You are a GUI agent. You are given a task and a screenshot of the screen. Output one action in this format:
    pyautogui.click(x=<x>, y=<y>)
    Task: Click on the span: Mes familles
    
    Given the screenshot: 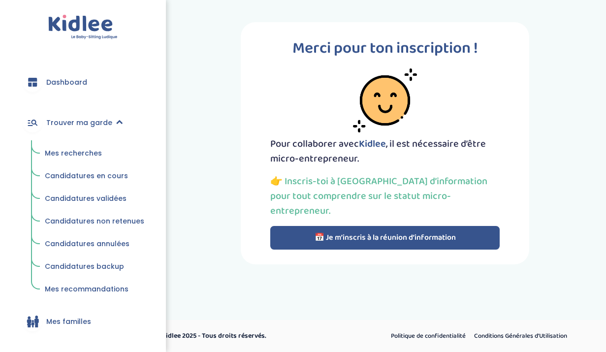 What is the action you would take?
    pyautogui.click(x=68, y=322)
    